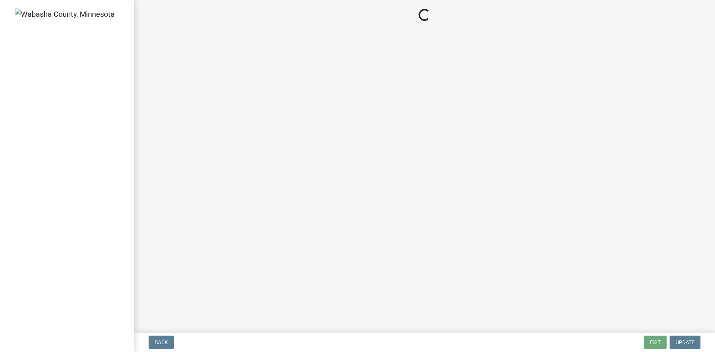 The image size is (715, 352). I want to click on button: Back, so click(161, 342).